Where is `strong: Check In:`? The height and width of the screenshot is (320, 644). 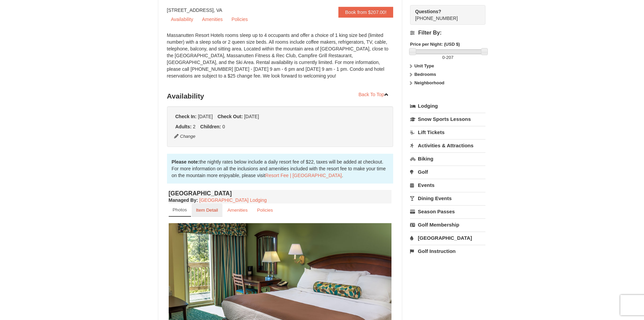 strong: Check In: is located at coordinates (186, 116).